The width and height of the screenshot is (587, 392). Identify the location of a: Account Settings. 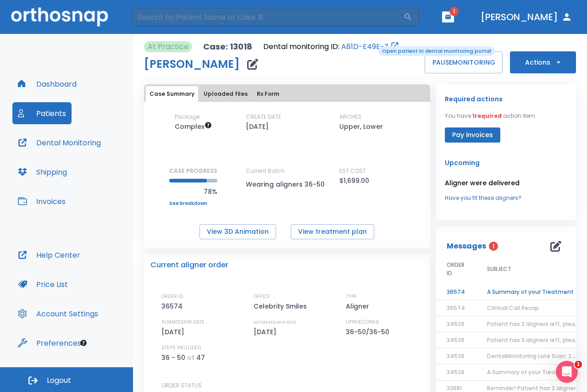
(58, 314).